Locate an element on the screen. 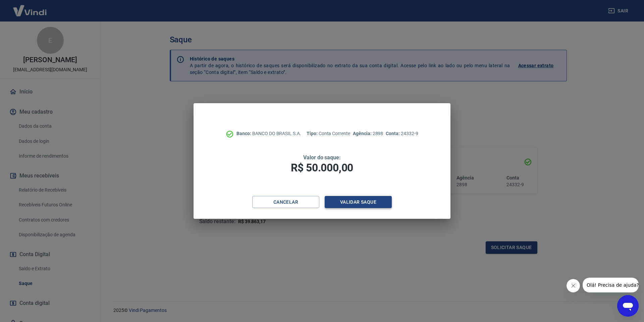  button: Cancelar is located at coordinates (286, 202).